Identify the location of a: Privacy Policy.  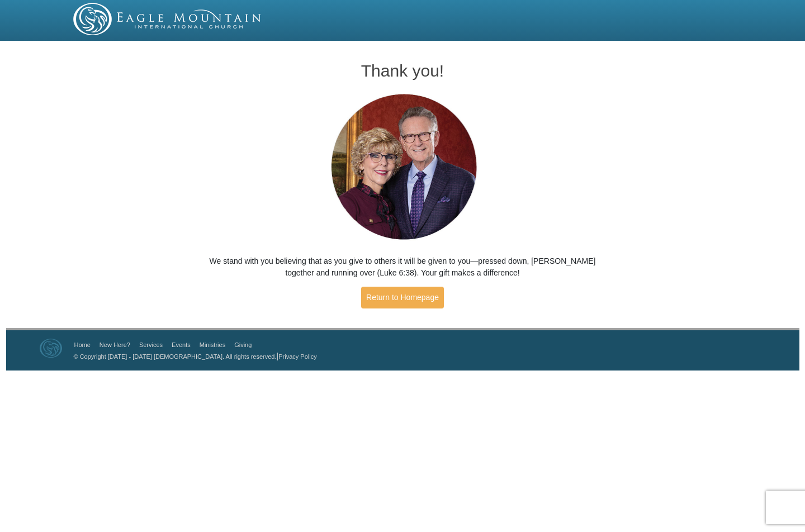
(297, 357).